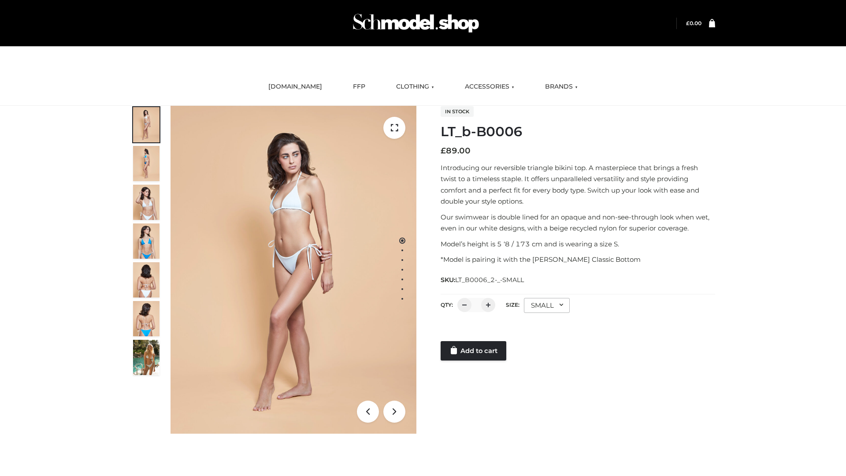 Image resolution: width=846 pixels, height=476 pixels. I want to click on img: ArielClassicBikiniTop_CloudNine_AzureSky_OW114ECO_1, so click(293, 270).